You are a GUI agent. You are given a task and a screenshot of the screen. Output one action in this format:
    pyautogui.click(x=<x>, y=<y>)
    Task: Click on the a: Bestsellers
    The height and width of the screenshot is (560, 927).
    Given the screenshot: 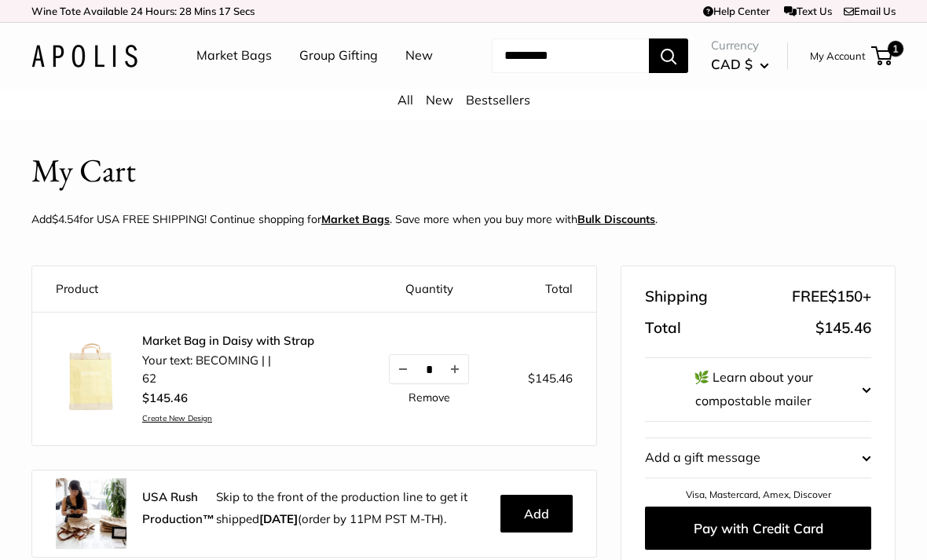 What is the action you would take?
    pyautogui.click(x=498, y=99)
    